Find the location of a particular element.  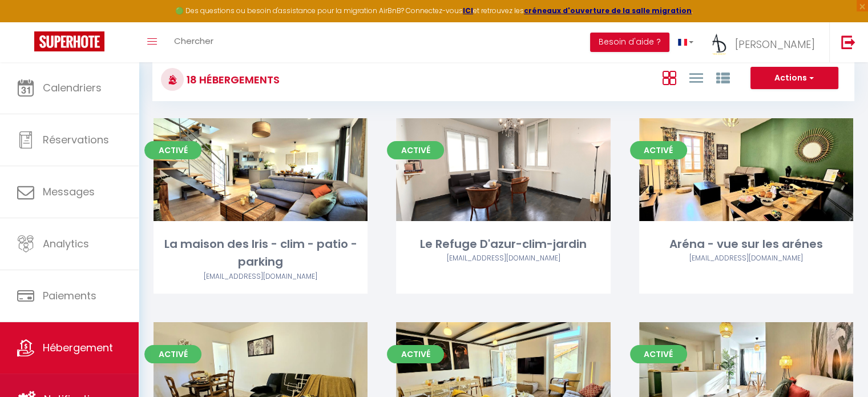

h3: 18 Hébergements is located at coordinates (232, 80).